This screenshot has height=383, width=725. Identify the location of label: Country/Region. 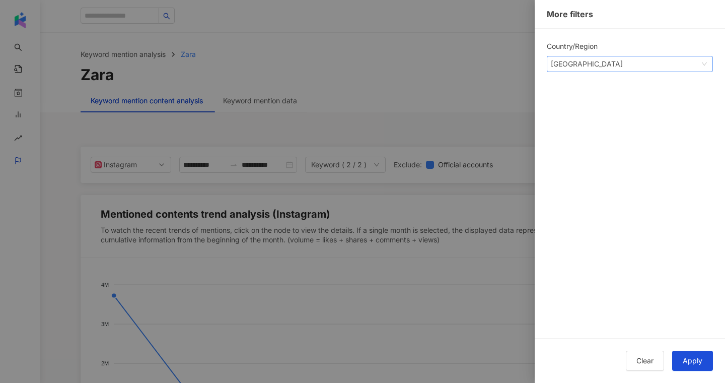
(576, 46).